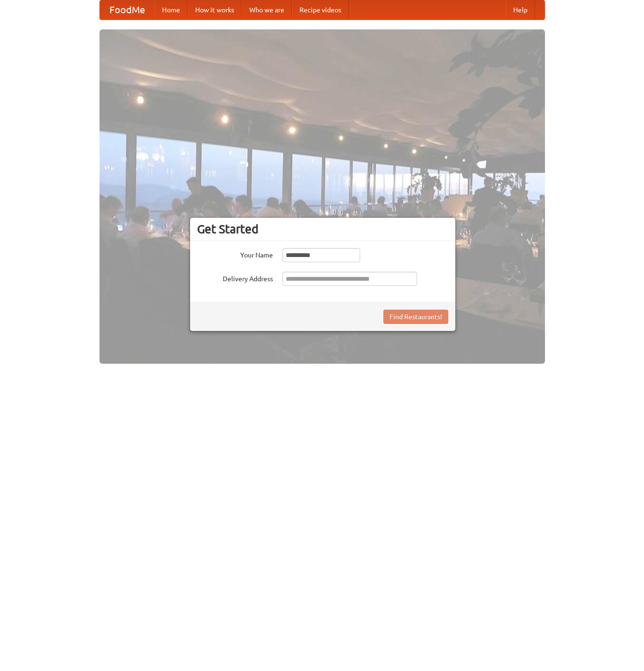 The height and width of the screenshot is (671, 644). What do you see at coordinates (235, 254) in the screenshot?
I see `label: Your Name` at bounding box center [235, 254].